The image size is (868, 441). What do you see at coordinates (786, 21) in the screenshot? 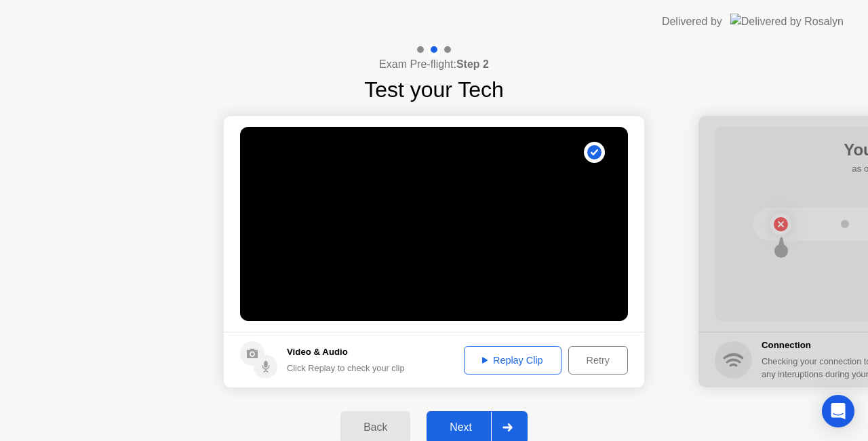
I see `img: Delivered by Rosalyn` at bounding box center [786, 21].